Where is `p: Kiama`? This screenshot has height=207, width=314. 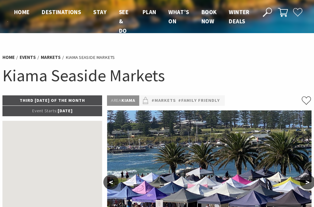
p: Kiama is located at coordinates (123, 101).